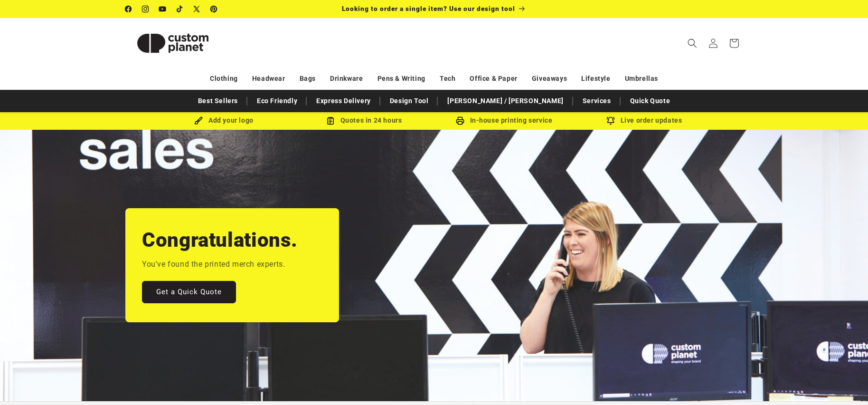 The image size is (868, 405). What do you see at coordinates (213, 264) in the screenshot?
I see `p: You've found the printed merch experts.` at bounding box center [213, 264].